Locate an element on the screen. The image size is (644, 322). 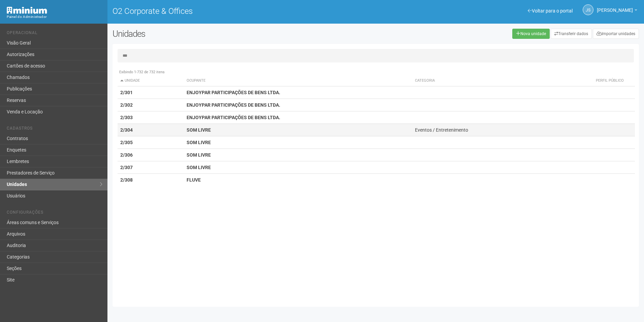
td: Eventos / Entretenimento is located at coordinates (499, 130).